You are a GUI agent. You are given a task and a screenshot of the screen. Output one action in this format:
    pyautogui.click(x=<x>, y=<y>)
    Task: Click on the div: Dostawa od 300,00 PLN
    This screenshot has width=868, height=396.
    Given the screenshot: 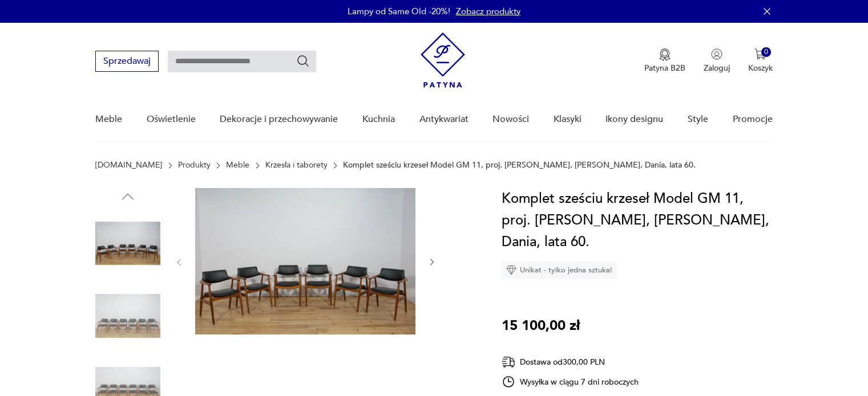 What is the action you would take?
    pyautogui.click(x=570, y=362)
    